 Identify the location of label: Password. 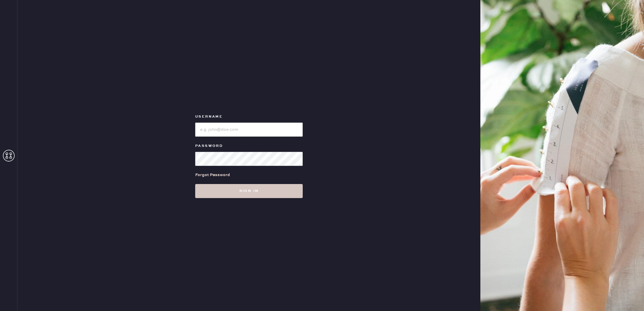
(249, 146).